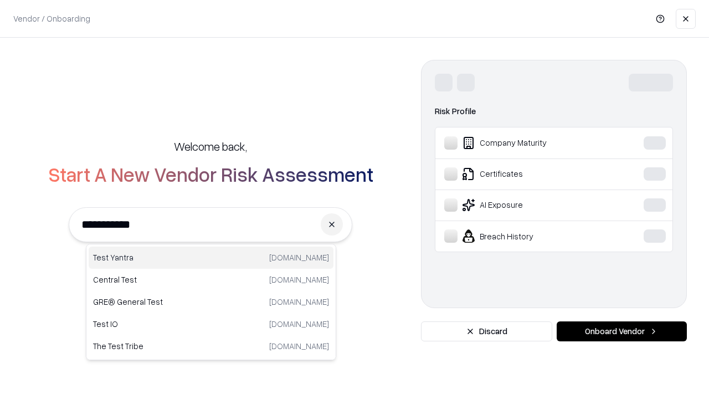 The height and width of the screenshot is (399, 709). Describe the element at coordinates (210, 174) in the screenshot. I see `h2: Start A New Vendor Risk Assessment` at that location.